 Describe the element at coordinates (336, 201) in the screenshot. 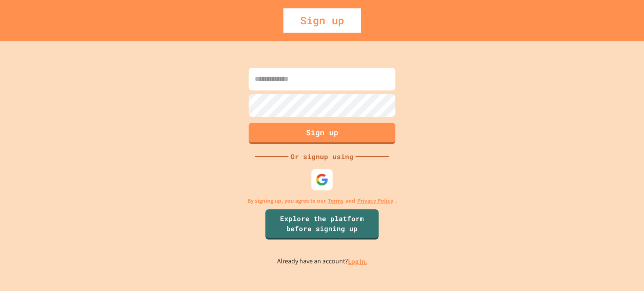

I see `a: Terms` at that location.